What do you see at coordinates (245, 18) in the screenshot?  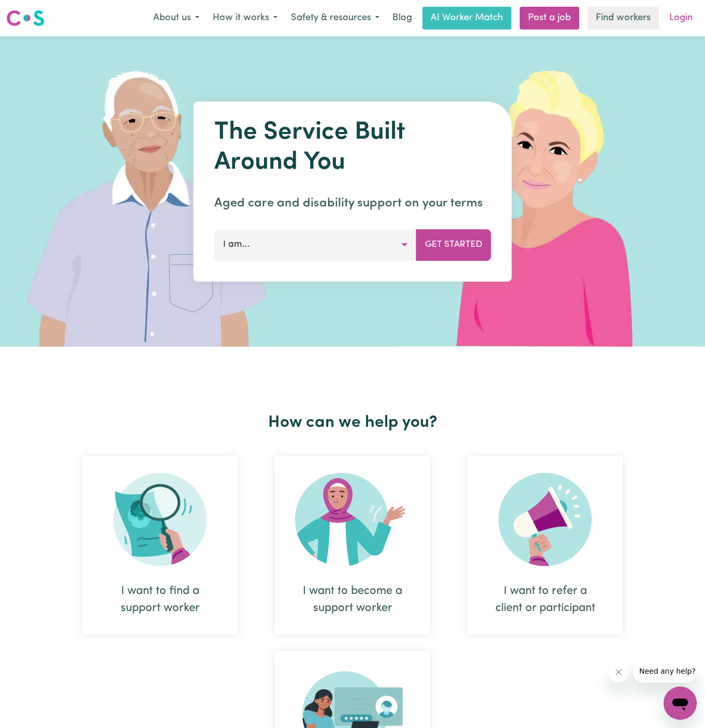 I see `button: How it works` at bounding box center [245, 18].